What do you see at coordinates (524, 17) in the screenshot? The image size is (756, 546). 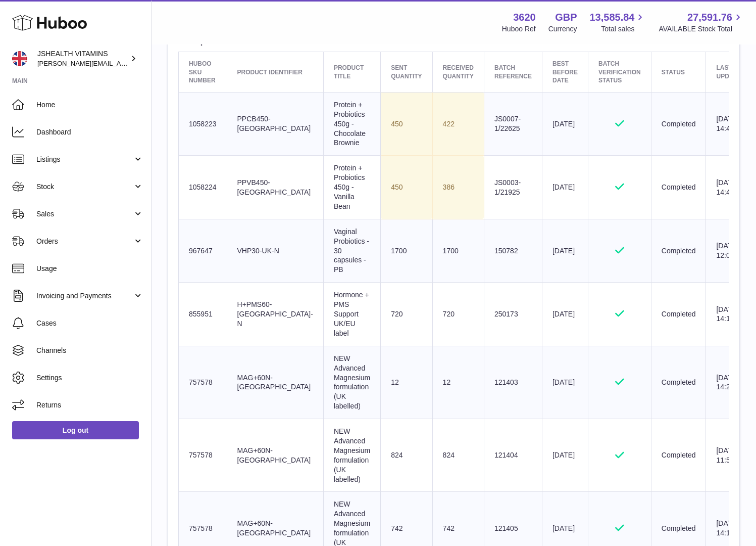 I see `strong: 3620` at bounding box center [524, 17].